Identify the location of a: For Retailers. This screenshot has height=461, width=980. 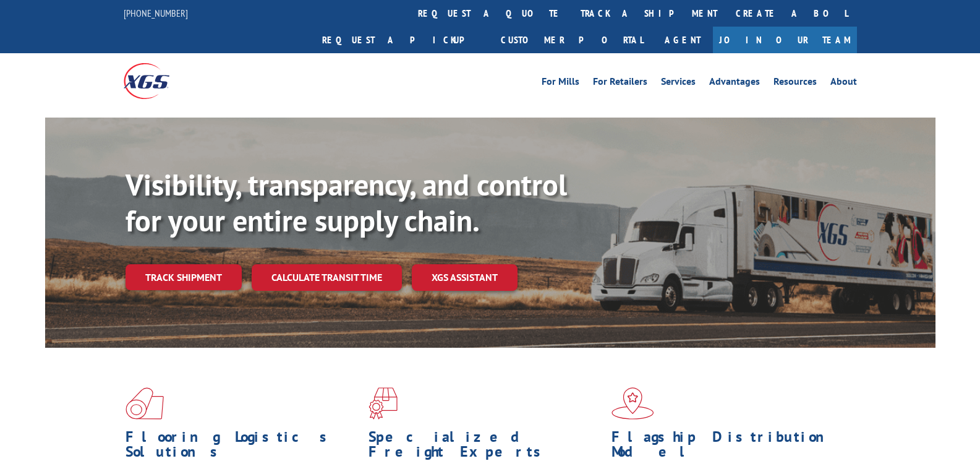
(620, 84).